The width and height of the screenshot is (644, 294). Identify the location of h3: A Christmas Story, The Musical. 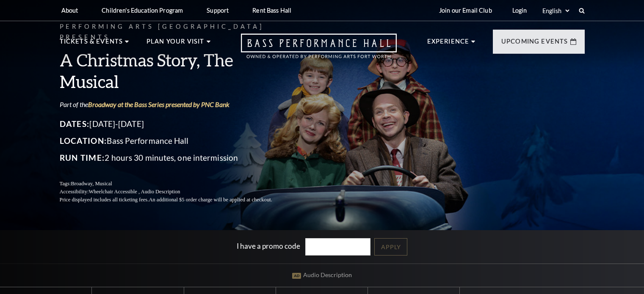
(176, 70).